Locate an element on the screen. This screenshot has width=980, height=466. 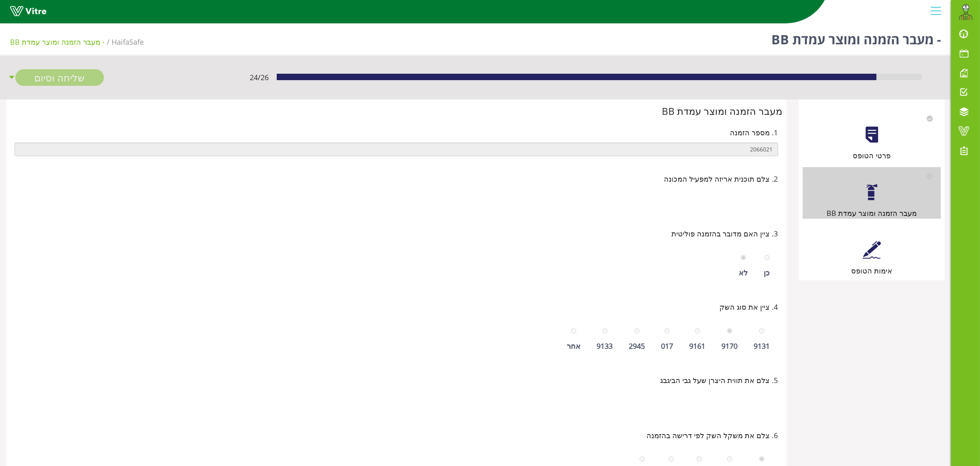
span: 5. צלם את תווית היצרן שעל גבי הביגבג is located at coordinates (720, 380).